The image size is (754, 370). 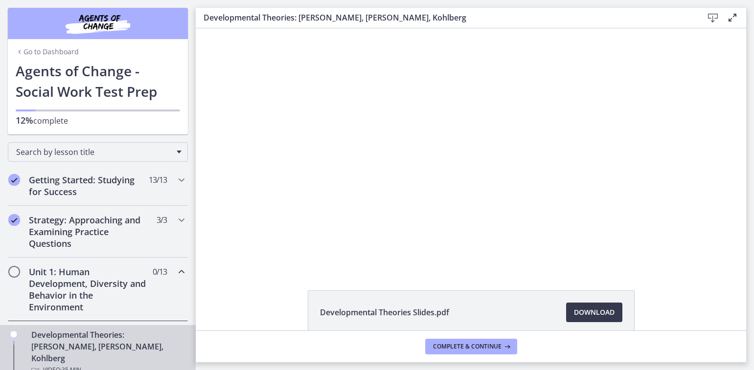 What do you see at coordinates (161, 220) in the screenshot?
I see `span: 3 / 3` at bounding box center [161, 220].